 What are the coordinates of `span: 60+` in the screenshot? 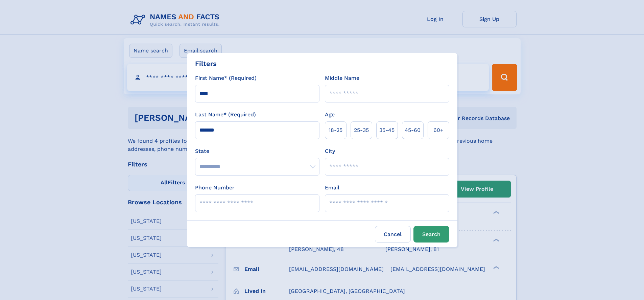 It's located at (438, 130).